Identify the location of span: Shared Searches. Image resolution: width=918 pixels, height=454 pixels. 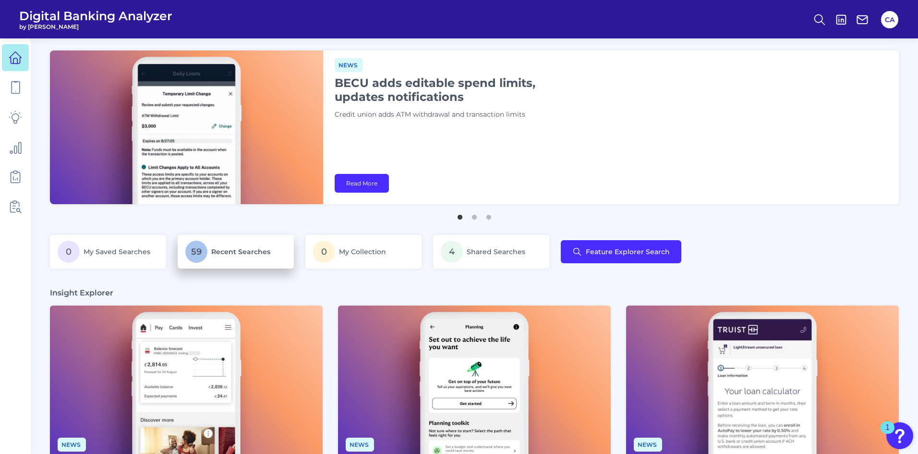
(496, 252).